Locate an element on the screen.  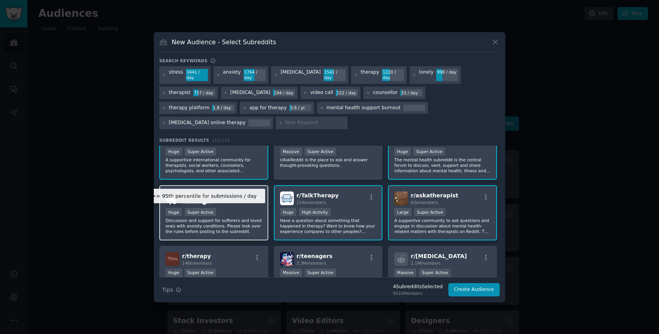
div: therapy platform is located at coordinates (189, 108).